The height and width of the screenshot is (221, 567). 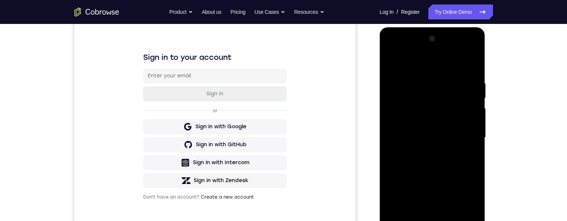 I want to click on p: Don't have an account?, so click(x=141, y=196).